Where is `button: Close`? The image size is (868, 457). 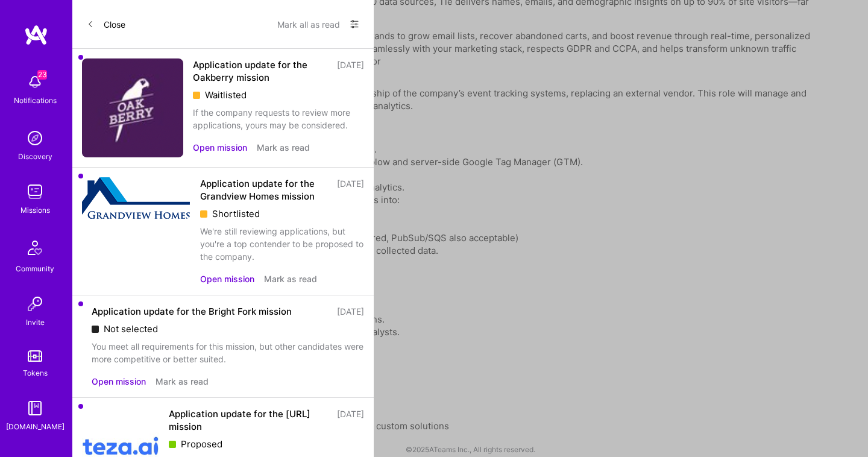 button: Close is located at coordinates (106, 24).